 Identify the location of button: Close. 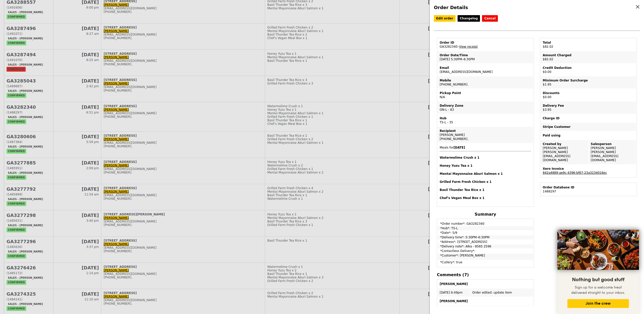
(634, 236).